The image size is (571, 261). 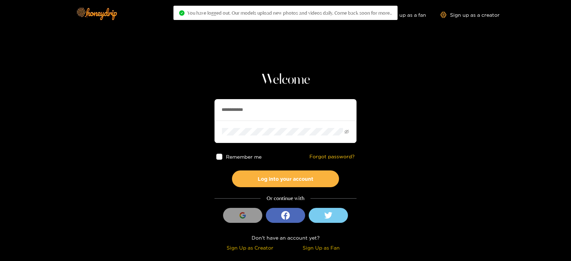 What do you see at coordinates (182, 13) in the screenshot?
I see `span: check-circle` at bounding box center [182, 13].